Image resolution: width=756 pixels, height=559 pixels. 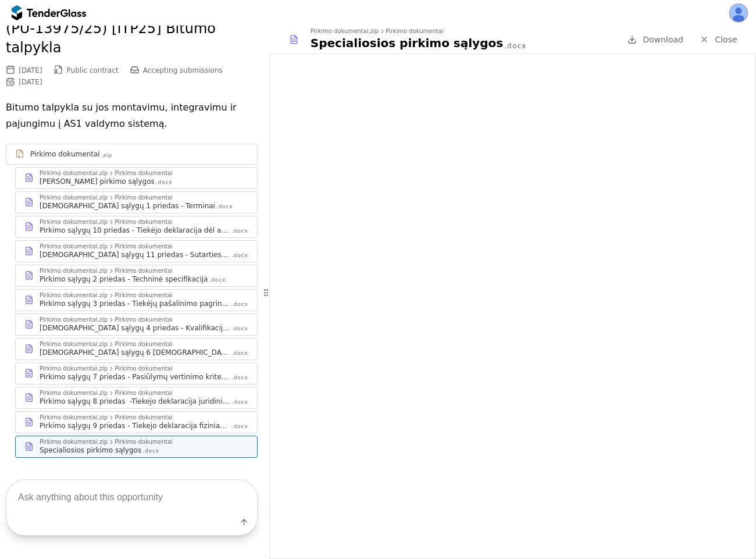 I want to click on span: Download, so click(x=663, y=40).